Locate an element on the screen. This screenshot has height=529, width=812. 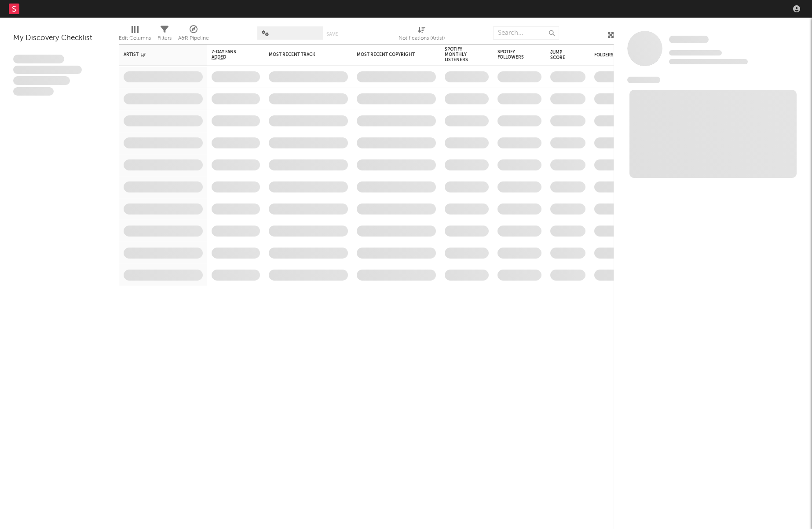
div: Folders is located at coordinates (627, 55).